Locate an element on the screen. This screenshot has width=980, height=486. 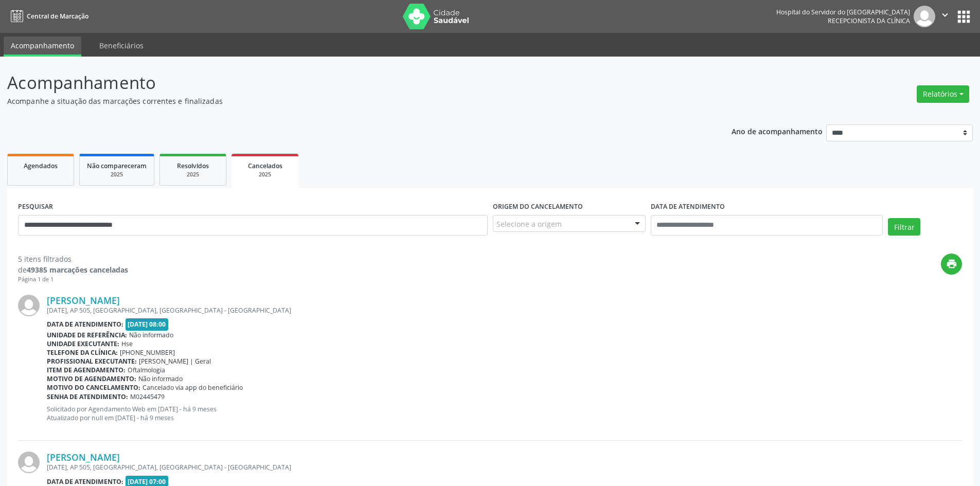
label: DATA DE ATENDIMENTO is located at coordinates (688, 206).